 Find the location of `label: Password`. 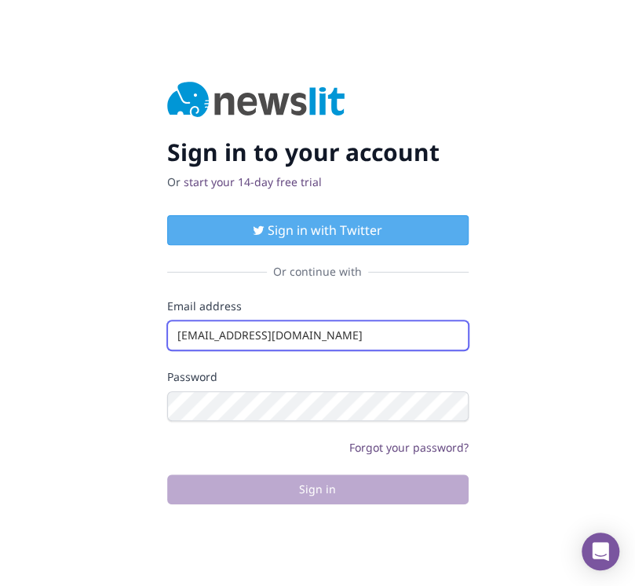

label: Password is located at coordinates (318, 377).